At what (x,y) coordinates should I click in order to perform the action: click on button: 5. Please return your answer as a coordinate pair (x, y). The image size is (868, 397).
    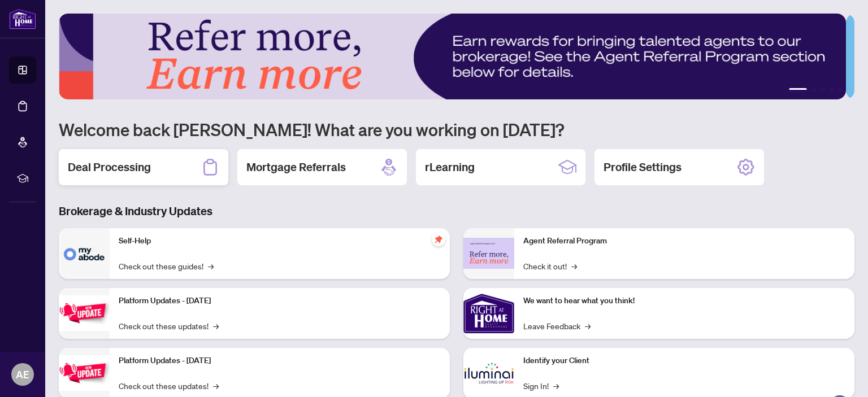
    Looking at the image, I should click on (841, 90).